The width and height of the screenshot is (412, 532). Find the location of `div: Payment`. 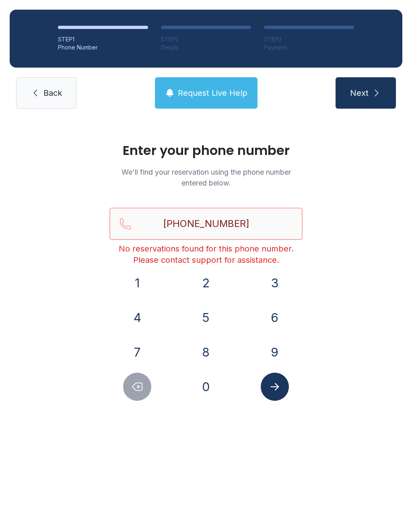

div: Payment is located at coordinates (309, 47).